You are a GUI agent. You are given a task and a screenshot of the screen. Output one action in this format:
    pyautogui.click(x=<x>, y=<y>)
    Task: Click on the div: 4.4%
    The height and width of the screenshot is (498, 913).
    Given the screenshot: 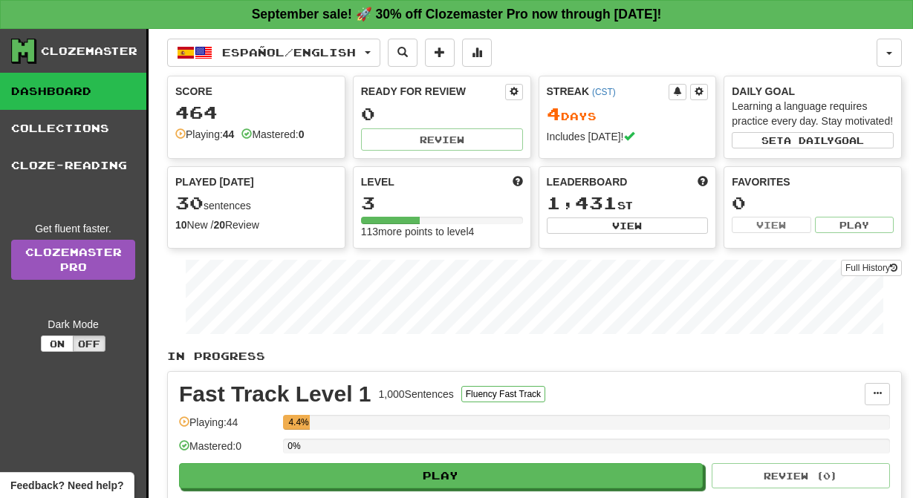 What is the action you would take?
    pyautogui.click(x=299, y=423)
    